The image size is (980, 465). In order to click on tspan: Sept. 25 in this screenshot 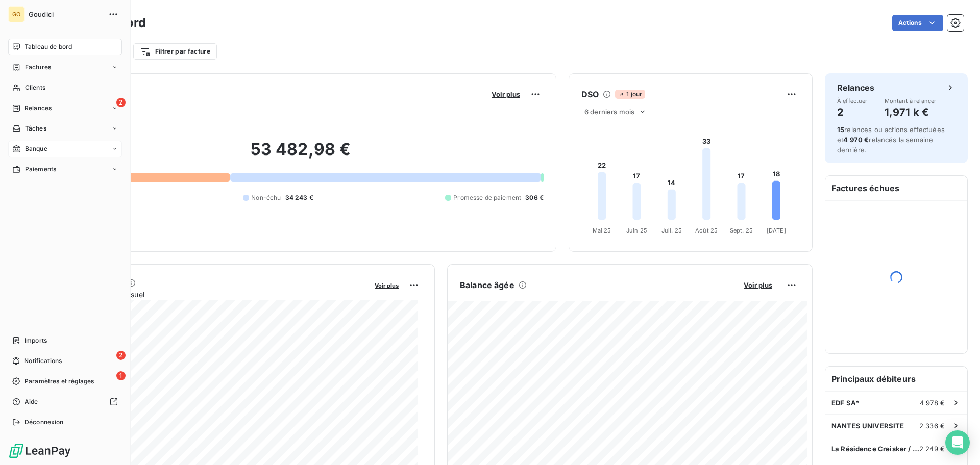, I will do `click(741, 230)`.